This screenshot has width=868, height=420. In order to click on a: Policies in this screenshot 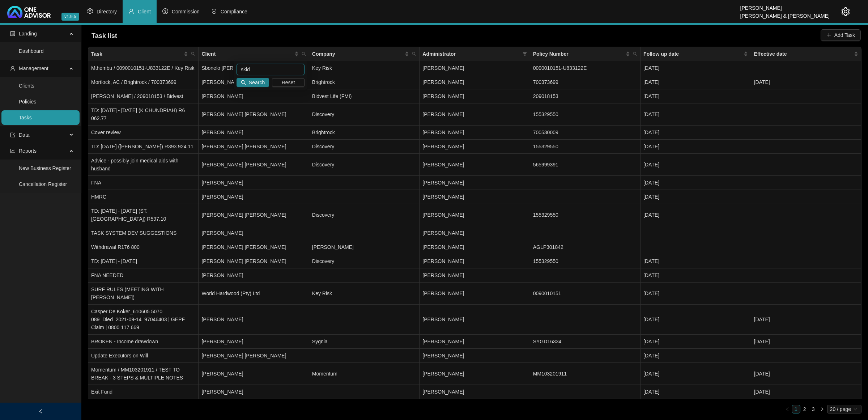, I will do `click(28, 102)`.